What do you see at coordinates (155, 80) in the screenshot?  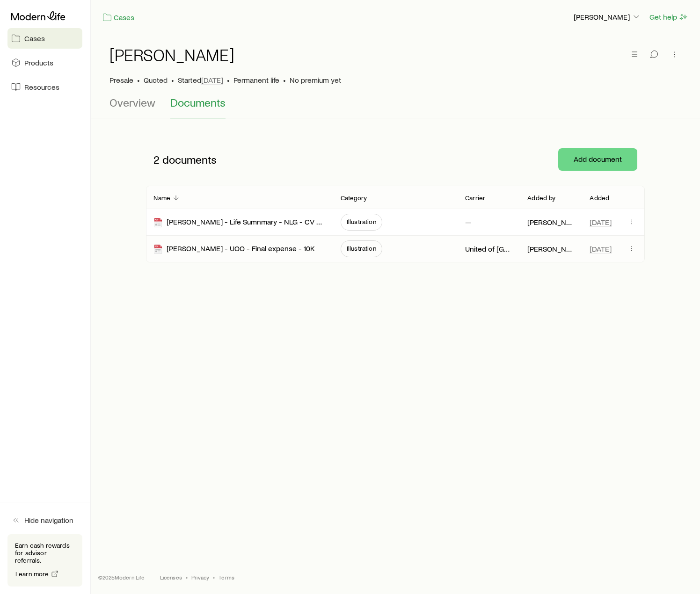 I see `span: Quoted` at bounding box center [155, 80].